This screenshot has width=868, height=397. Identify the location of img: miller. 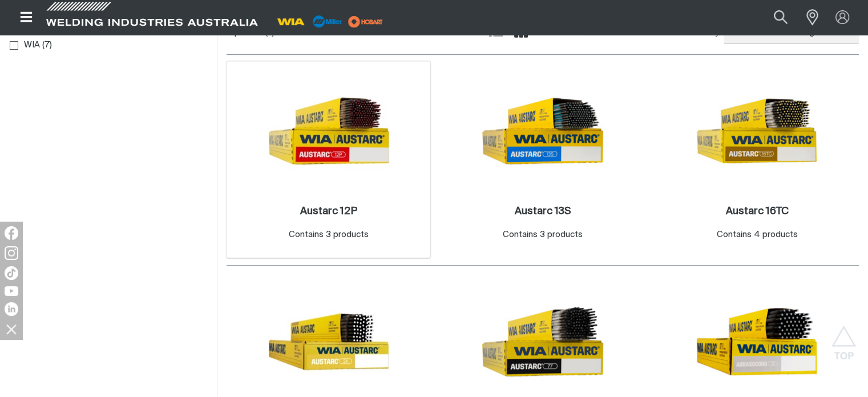
(365, 22).